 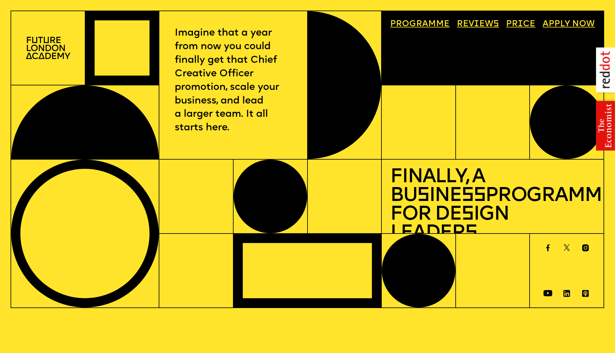 What do you see at coordinates (520, 24) in the screenshot?
I see `a: Price` at bounding box center [520, 24].